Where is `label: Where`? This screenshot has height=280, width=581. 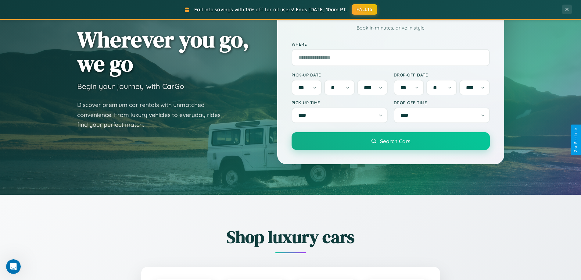 label: Where is located at coordinates (391, 44).